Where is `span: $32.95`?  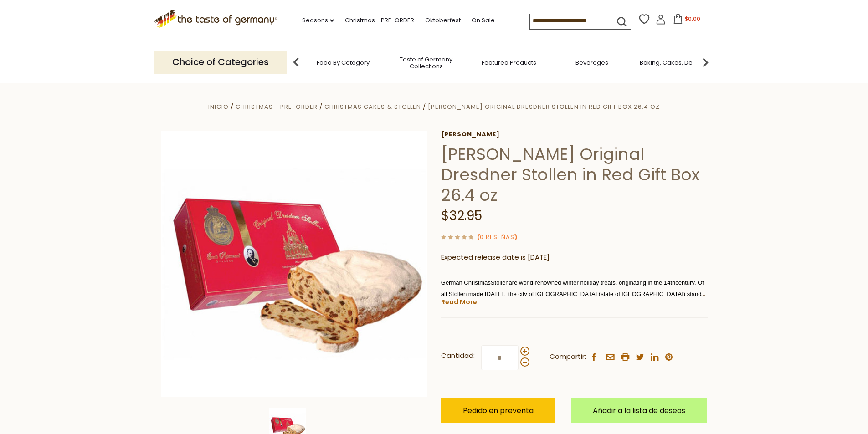 span: $32.95 is located at coordinates (461, 216).